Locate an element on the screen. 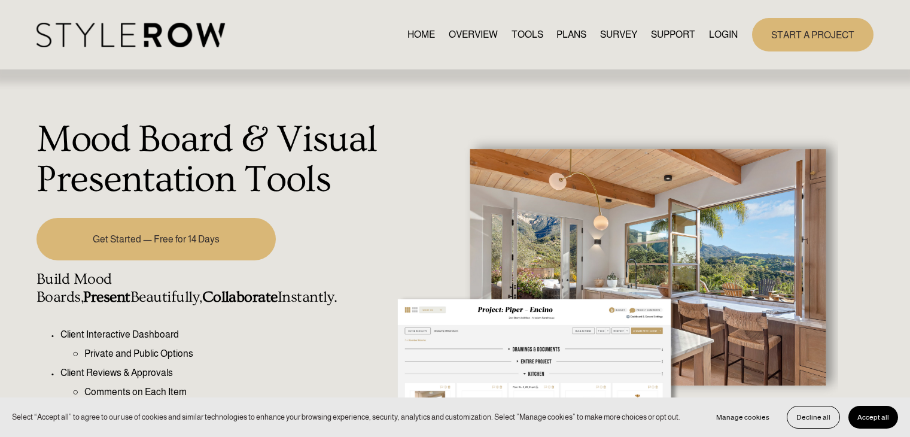 Image resolution: width=910 pixels, height=437 pixels. a: OVERVIEW is located at coordinates (473, 34).